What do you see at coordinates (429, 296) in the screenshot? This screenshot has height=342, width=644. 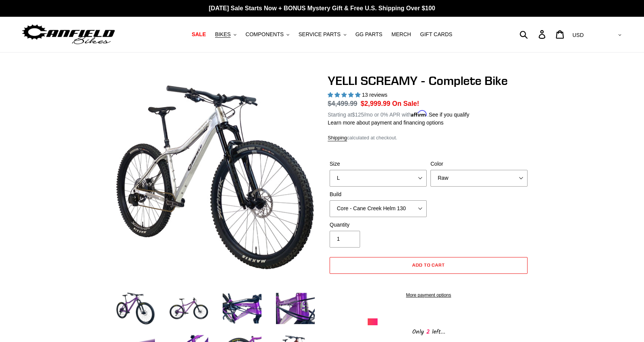 I see `a: More payment options` at bounding box center [429, 296].